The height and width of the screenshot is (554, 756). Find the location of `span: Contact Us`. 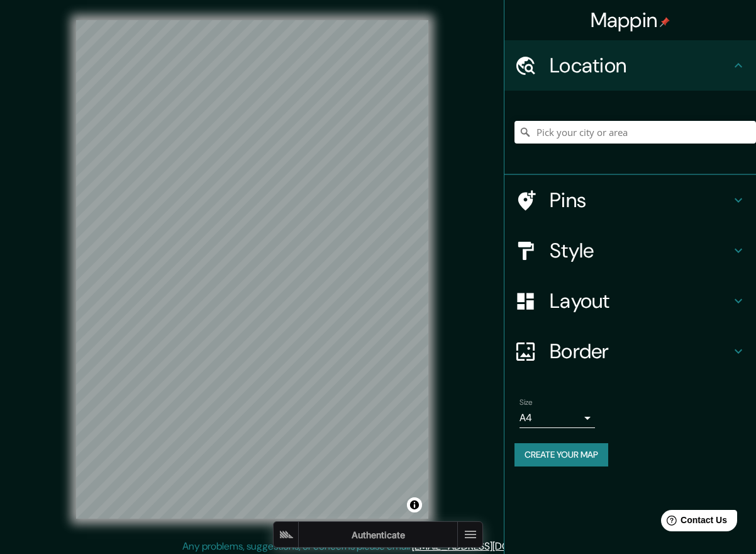

span: Contact Us is located at coordinates (60, 15).